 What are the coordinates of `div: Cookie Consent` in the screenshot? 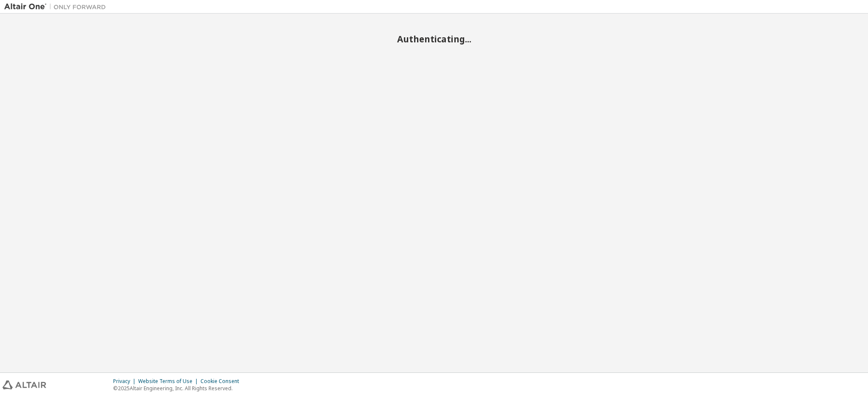 It's located at (222, 381).